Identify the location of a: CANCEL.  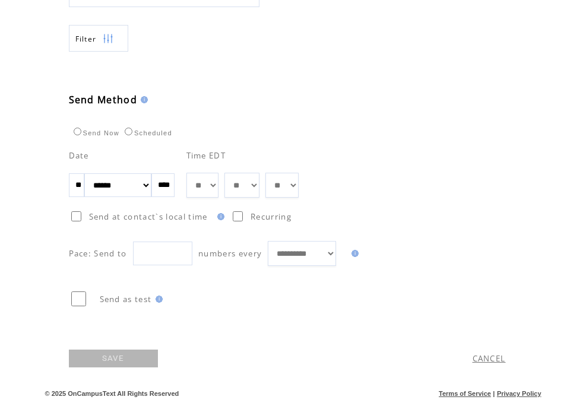
(489, 359).